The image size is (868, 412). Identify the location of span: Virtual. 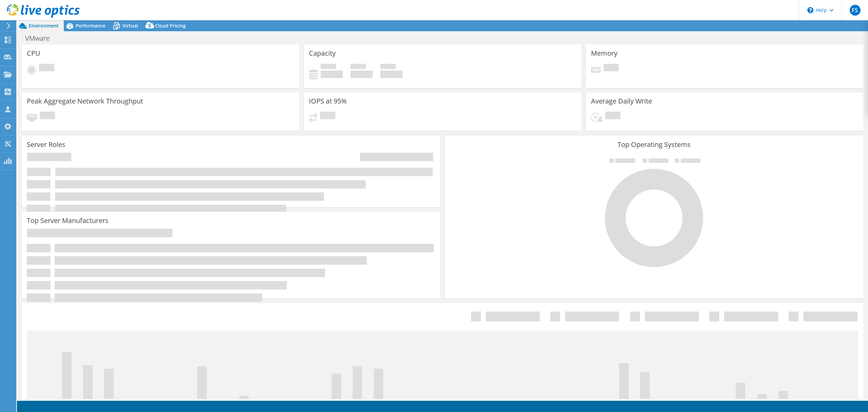
(131, 26).